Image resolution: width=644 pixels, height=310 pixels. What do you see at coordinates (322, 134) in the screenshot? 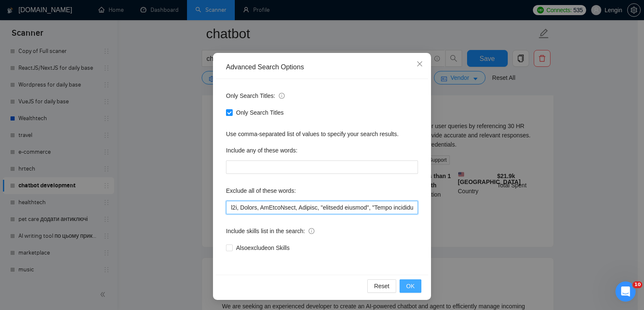
I see `div: Use comma-separated list of values to specify your search results.` at bounding box center [322, 134].